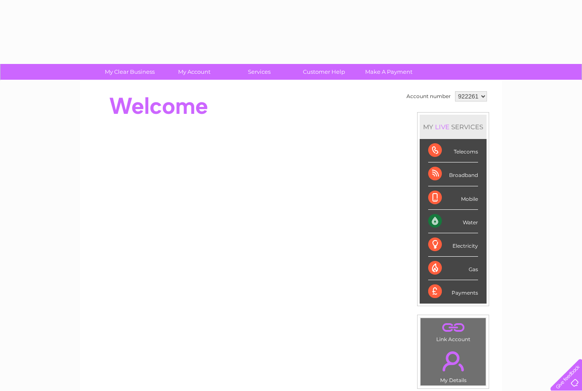 The image size is (582, 391). What do you see at coordinates (453, 245) in the screenshot?
I see `div: Electricity` at bounding box center [453, 245].